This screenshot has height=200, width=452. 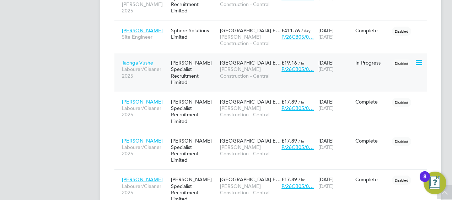 What do you see at coordinates (372, 63) in the screenshot?
I see `div: In Progress` at bounding box center [372, 63].